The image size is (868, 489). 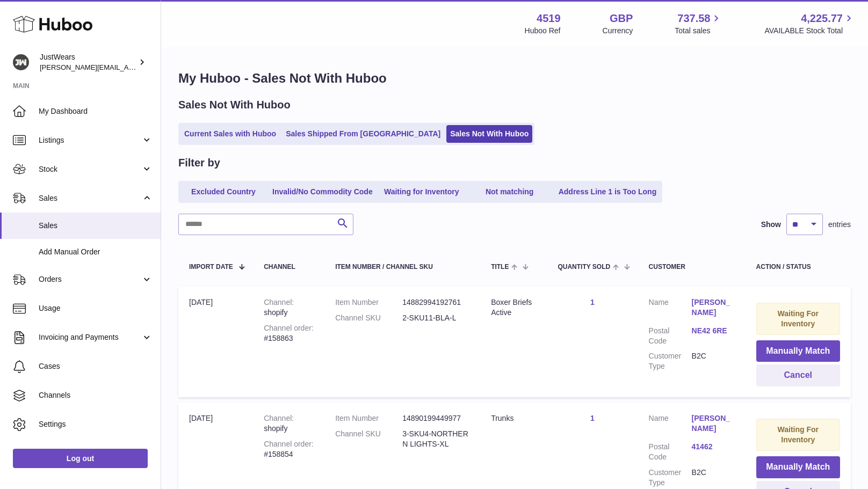 What do you see at coordinates (21, 62) in the screenshot?
I see `img: josh@just-wears.com` at bounding box center [21, 62].